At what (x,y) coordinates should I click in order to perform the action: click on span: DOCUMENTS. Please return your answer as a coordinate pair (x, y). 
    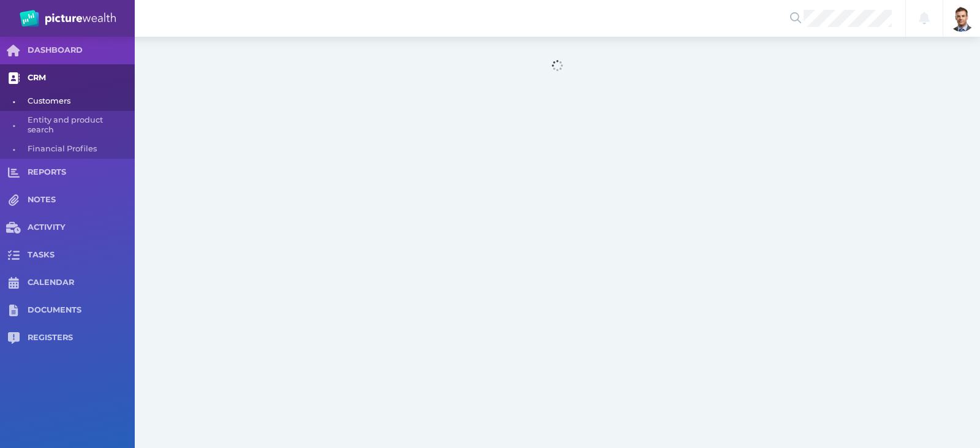
    Looking at the image, I should click on (81, 310).